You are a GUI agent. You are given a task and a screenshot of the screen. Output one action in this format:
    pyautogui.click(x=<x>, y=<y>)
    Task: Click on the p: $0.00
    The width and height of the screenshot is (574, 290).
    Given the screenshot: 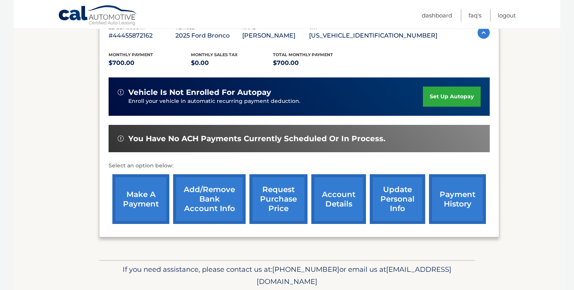 What is the action you would take?
    pyautogui.click(x=232, y=63)
    